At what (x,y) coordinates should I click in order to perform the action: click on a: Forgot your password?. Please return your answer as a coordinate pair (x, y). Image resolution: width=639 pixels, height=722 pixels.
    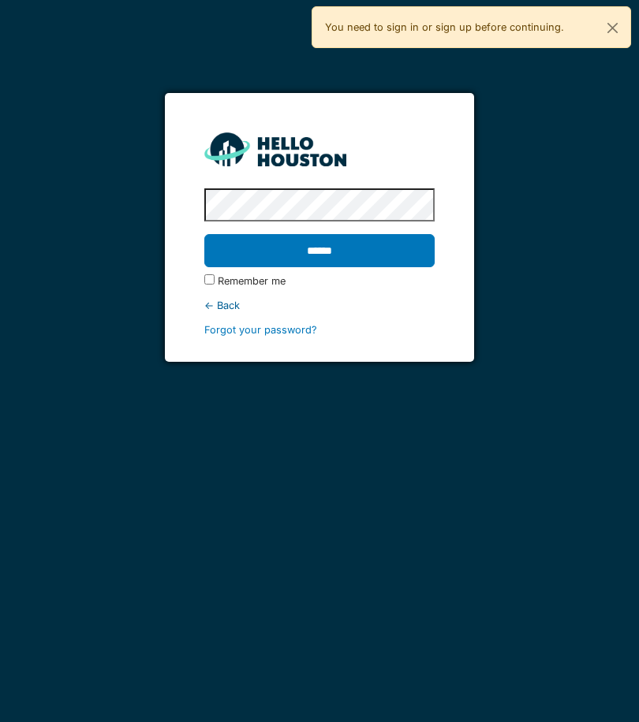
    Looking at the image, I should click on (260, 330).